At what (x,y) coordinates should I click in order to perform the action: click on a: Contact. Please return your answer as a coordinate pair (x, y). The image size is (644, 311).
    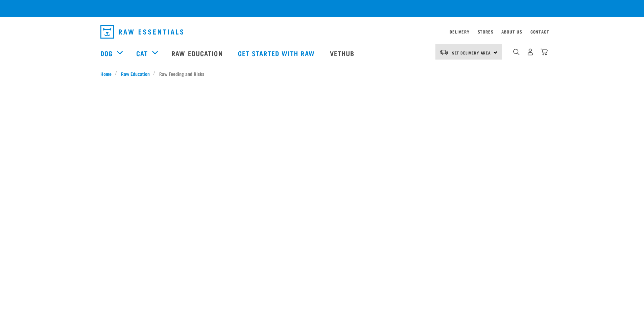
    Looking at the image, I should click on (540, 31).